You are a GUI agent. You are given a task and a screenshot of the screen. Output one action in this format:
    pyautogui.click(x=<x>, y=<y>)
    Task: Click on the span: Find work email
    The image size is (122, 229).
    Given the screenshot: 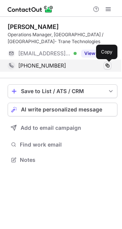 What is the action you would take?
    pyautogui.click(x=67, y=145)
    